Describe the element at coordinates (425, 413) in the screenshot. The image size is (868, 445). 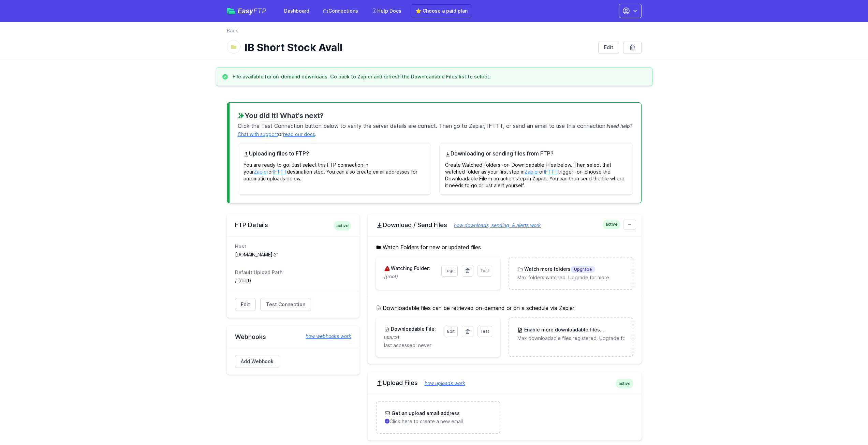
I see `h3: Get an upload email address` at that location.